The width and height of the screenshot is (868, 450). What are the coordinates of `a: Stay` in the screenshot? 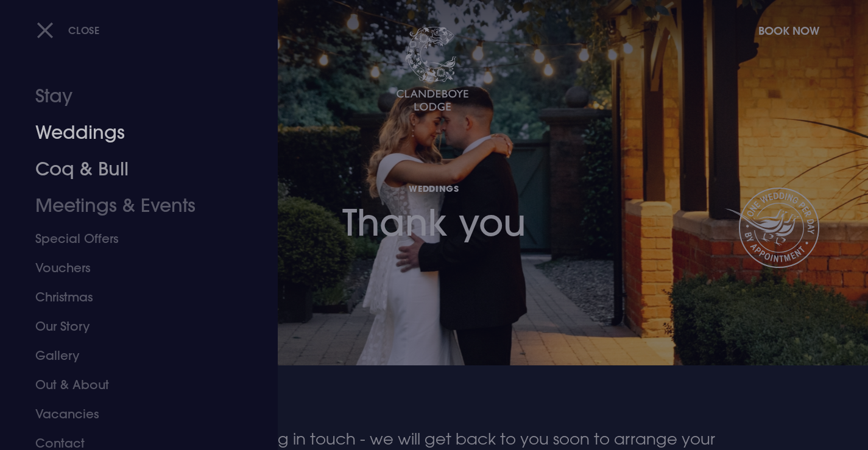 It's located at (132, 96).